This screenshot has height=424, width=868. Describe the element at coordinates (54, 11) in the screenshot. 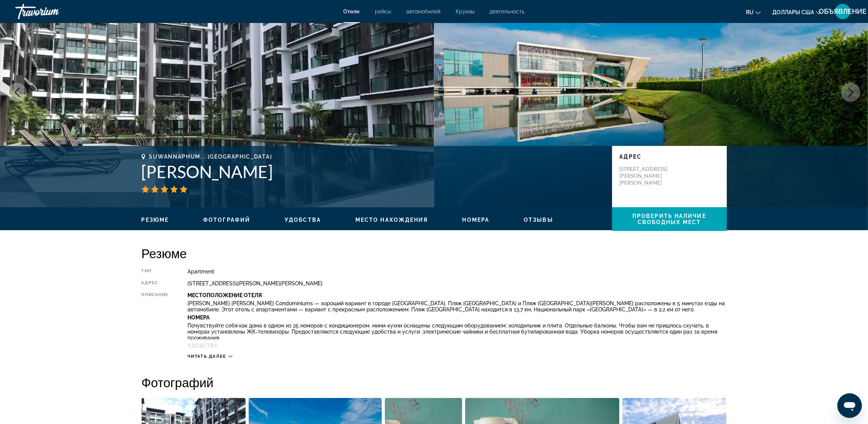

I see `a: Травориум` at that location.